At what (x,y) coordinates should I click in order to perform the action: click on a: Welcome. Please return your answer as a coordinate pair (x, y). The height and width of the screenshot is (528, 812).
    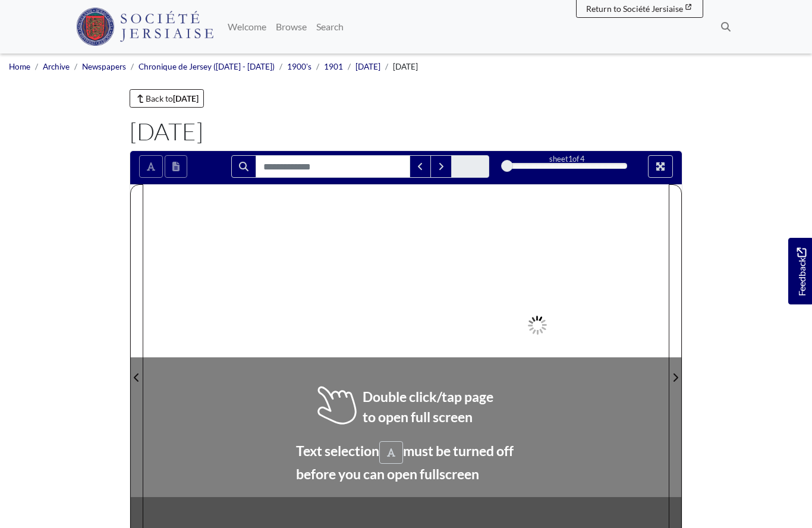
    Looking at the image, I should click on (247, 27).